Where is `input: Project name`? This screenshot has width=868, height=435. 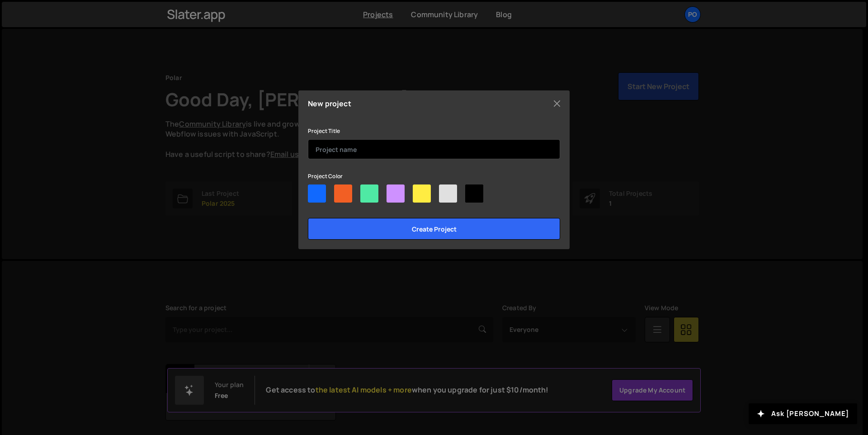 input: Project name is located at coordinates (434, 149).